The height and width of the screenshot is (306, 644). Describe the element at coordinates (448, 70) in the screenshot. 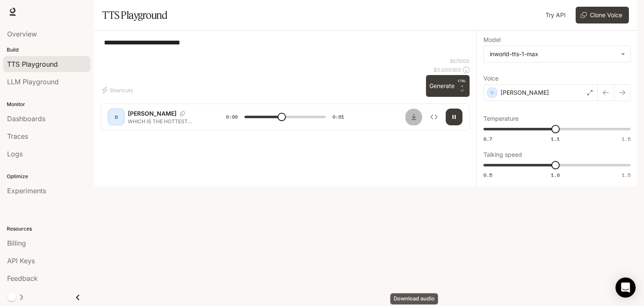

I see `p: $ 0.000300` at that location.